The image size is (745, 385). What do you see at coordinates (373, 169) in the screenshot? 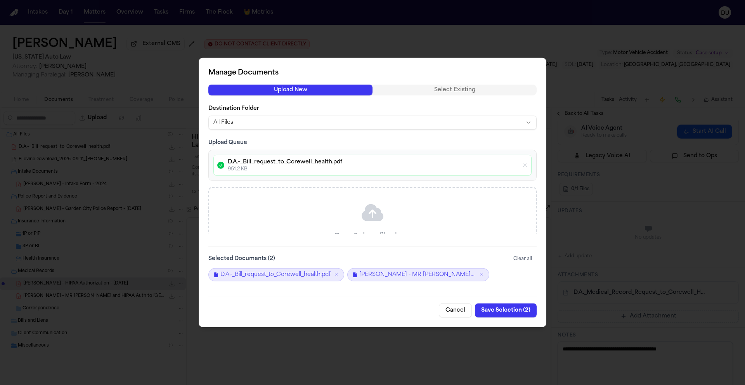
I see `p: 951.2 KB` at bounding box center [373, 169].